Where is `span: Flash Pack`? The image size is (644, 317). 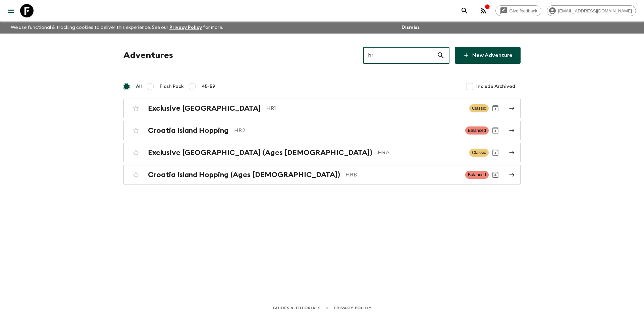 span: Flash Pack is located at coordinates (172, 87).